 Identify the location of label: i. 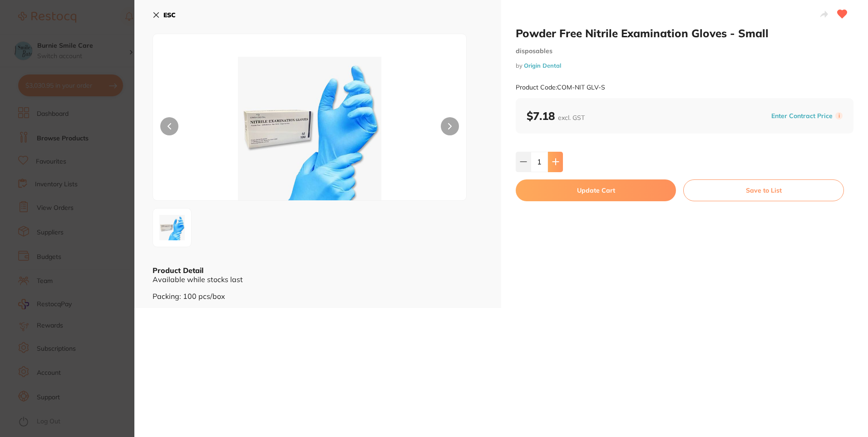
(839, 116).